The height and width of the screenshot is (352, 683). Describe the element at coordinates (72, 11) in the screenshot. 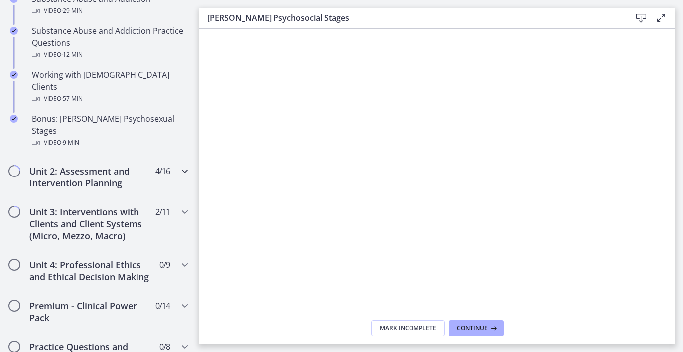

I see `span: · 29 min` at that location.